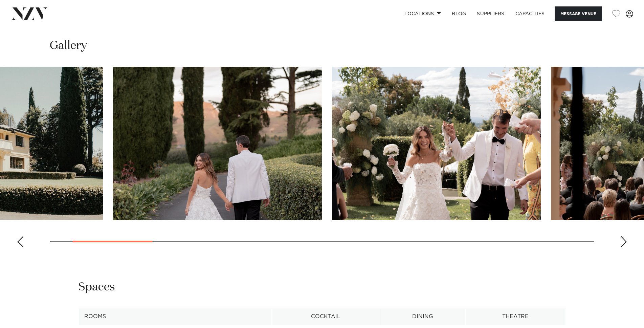 The image size is (644, 328). Describe the element at coordinates (326, 316) in the screenshot. I see `th: Cocktail` at that location.